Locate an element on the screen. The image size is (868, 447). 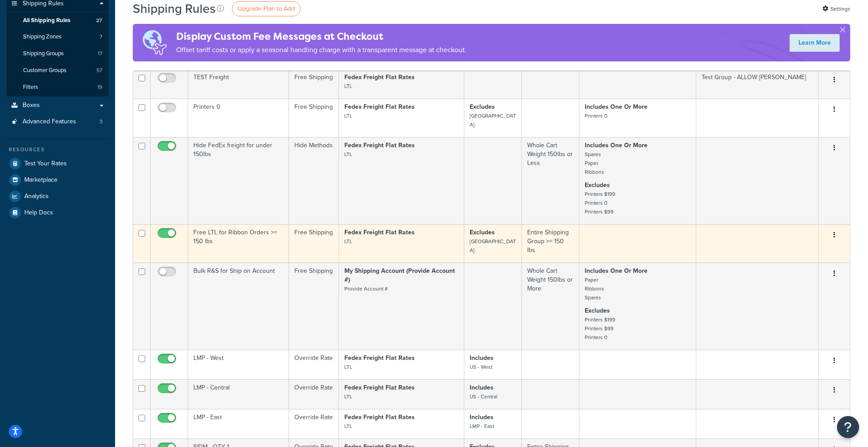
li: Help Docs is located at coordinates (57, 213).